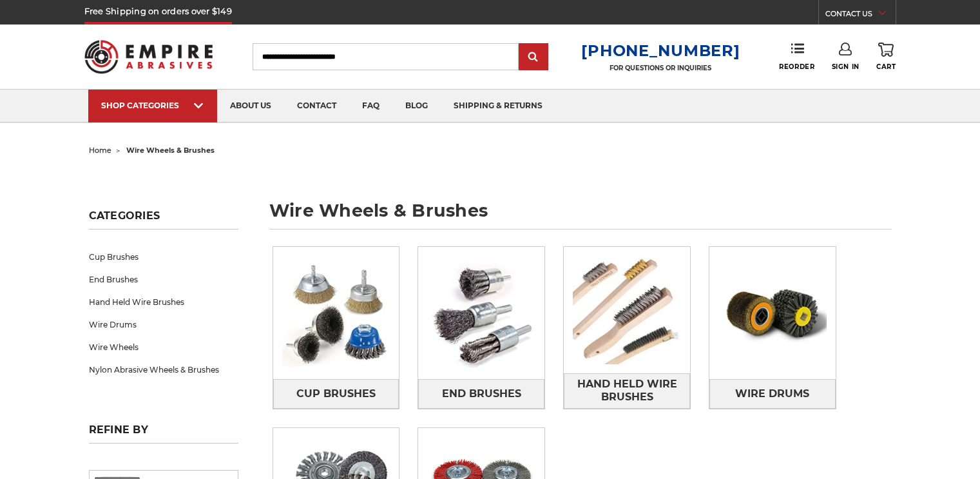 The height and width of the screenshot is (479, 980). Describe the element at coordinates (164, 219) in the screenshot. I see `h5: Categories` at that location.